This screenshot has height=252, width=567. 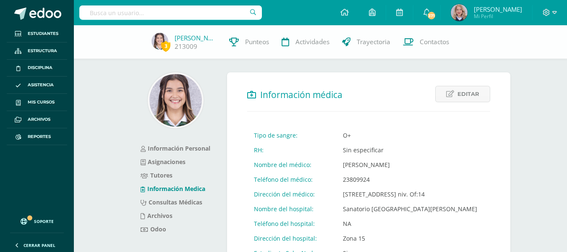 What do you see at coordinates (410, 135) in the screenshot?
I see `td: O+` at bounding box center [410, 135].